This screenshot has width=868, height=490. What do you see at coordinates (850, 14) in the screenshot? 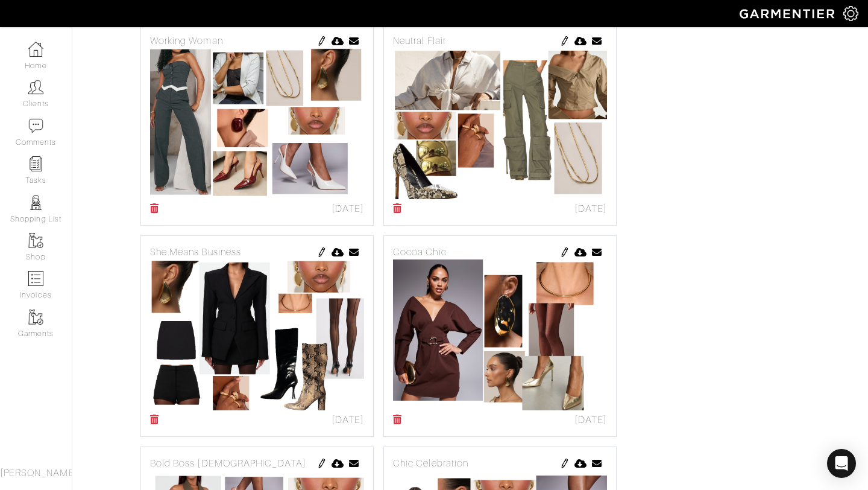
I see `img: gear-icon-white-bd11855cb880d31180b6d7d6211b90ccbf57a29d726f0c71d8c61bd08dd39cc2.png` at bounding box center [850, 14].